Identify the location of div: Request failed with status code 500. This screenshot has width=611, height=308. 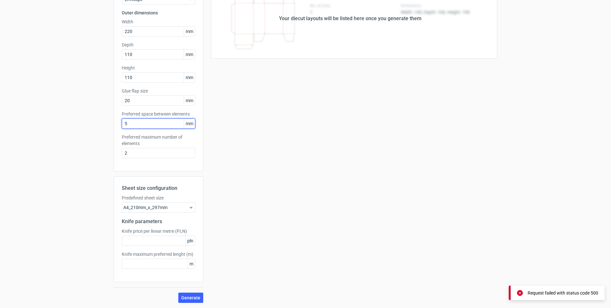
(563, 293).